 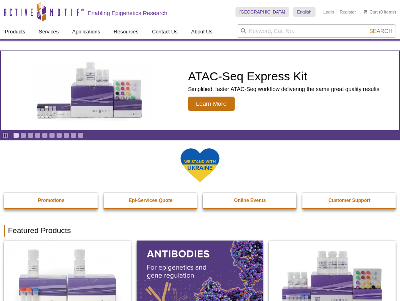 What do you see at coordinates (381, 31) in the screenshot?
I see `span: Search` at bounding box center [381, 31].